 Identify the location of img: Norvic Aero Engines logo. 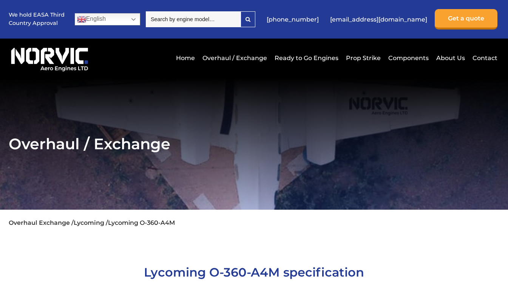
(49, 58).